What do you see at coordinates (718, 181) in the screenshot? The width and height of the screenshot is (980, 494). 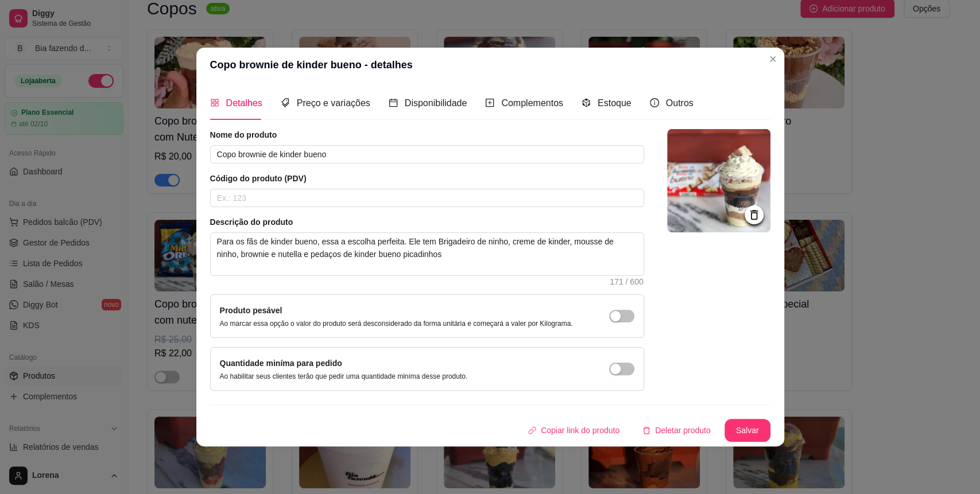 I see `img: logo da loja` at bounding box center [718, 181].